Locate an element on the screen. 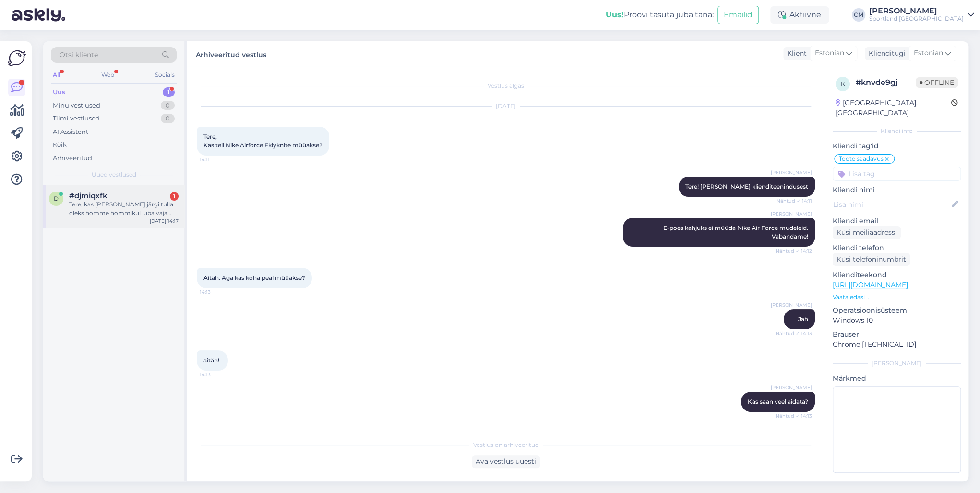 This screenshot has width=980, height=493. span: #djmiqxfk is located at coordinates (89, 196).